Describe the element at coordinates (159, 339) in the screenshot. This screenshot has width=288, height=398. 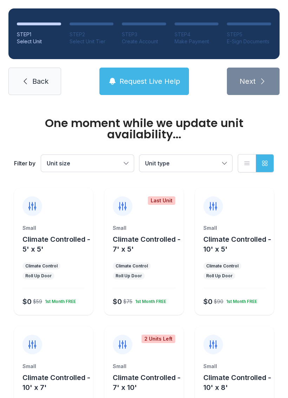
I see `div: 2 Units Left` at that location.